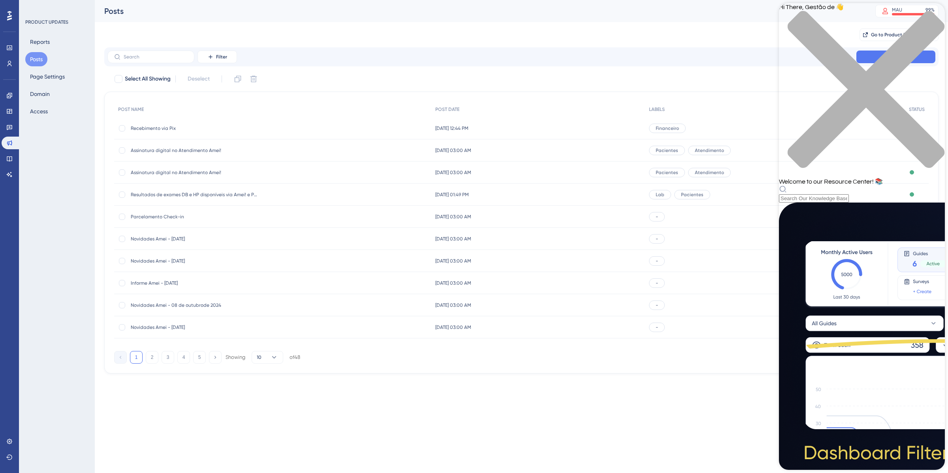  I want to click on span: Recebimento via Pix, so click(194, 128).